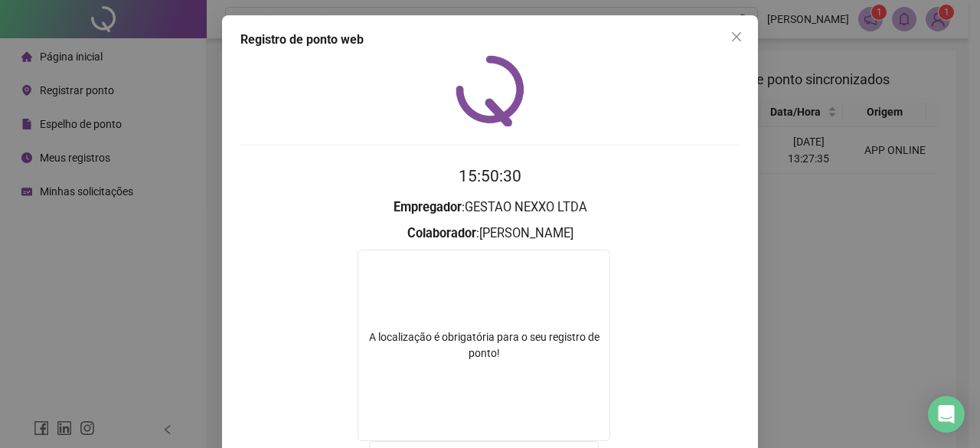 The width and height of the screenshot is (980, 448). Describe the element at coordinates (490, 177) in the screenshot. I see `time: 15:50:30` at that location.